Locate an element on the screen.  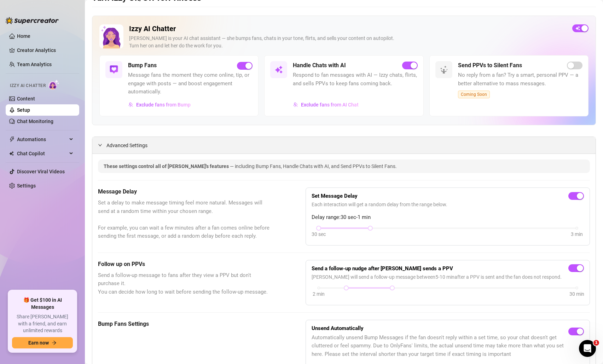
img: AI Chatter is located at coordinates (54, 84).